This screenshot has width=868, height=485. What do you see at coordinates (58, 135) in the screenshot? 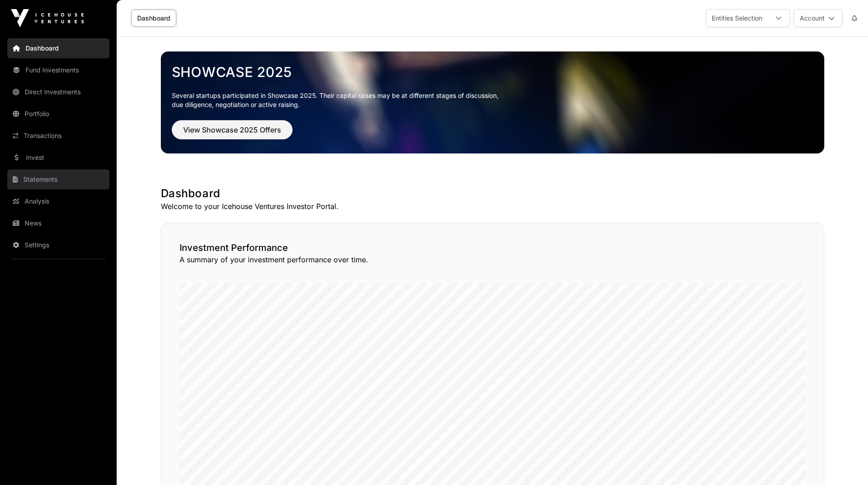
I see `a: Transactions` at bounding box center [58, 135].